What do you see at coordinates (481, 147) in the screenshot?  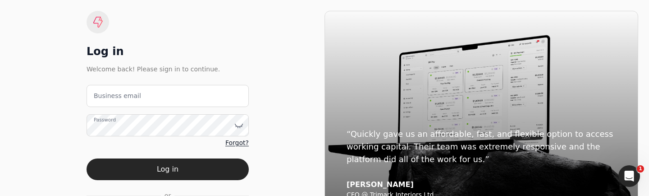 I see `div: “Quickly gave us an affordable, fast, and flexible option to access working capital. Their team w...` at bounding box center [481, 147].